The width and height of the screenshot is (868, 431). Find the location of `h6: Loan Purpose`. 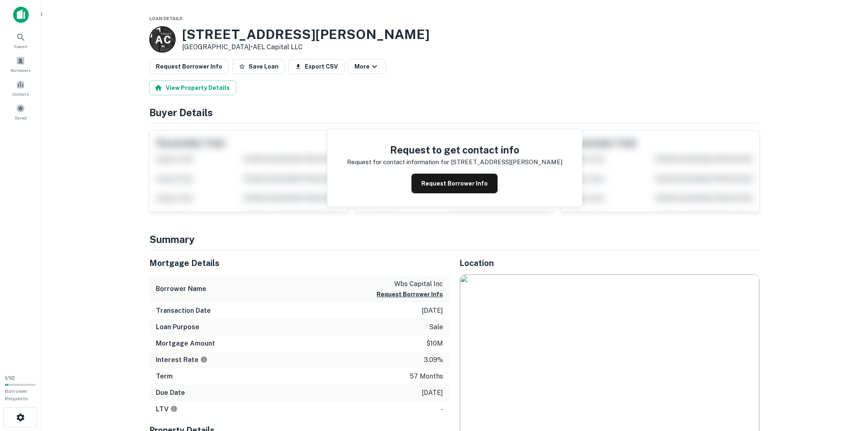

h6: Loan Purpose is located at coordinates (178, 327).